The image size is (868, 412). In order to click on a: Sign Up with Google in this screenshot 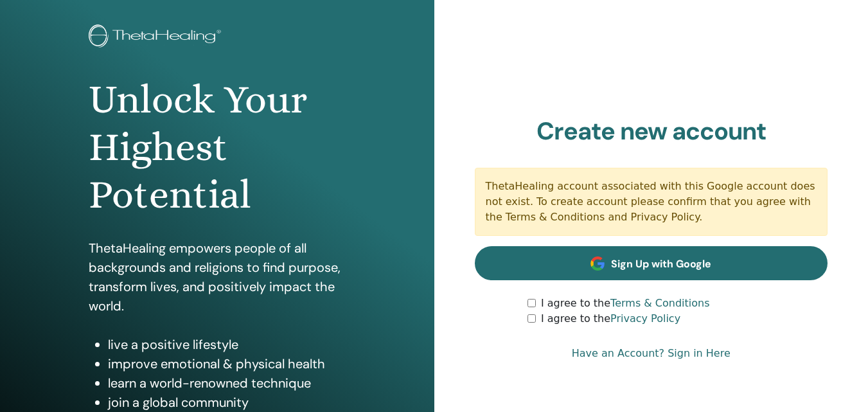, I will do `click(651, 263)`.